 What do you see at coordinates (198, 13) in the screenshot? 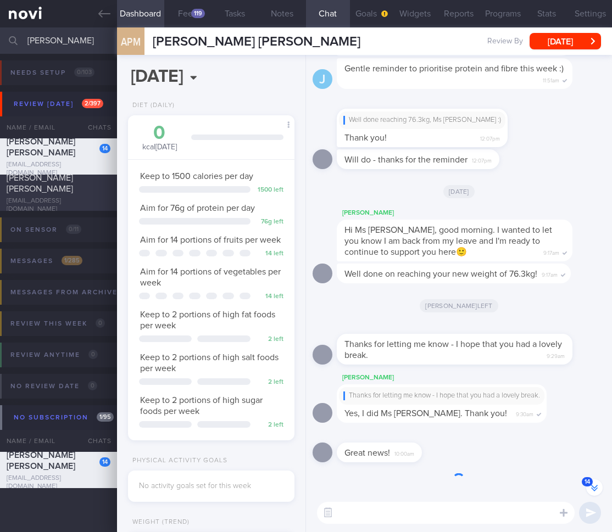
I see `div: 119` at bounding box center [198, 13].